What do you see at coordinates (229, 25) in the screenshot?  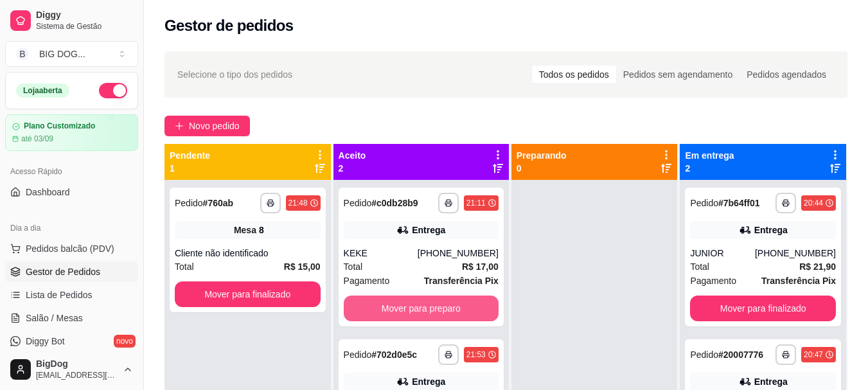 I see `h2: Gestor de pedidos` at bounding box center [229, 25].